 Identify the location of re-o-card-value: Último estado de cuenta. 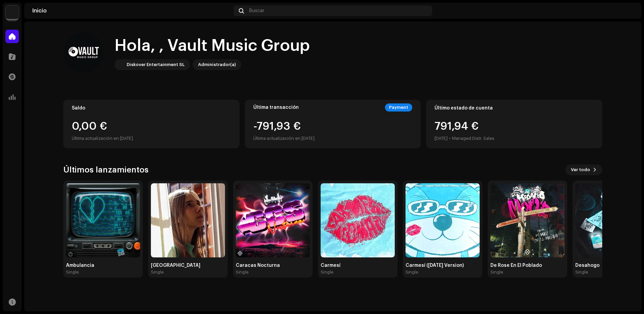
(514, 124).